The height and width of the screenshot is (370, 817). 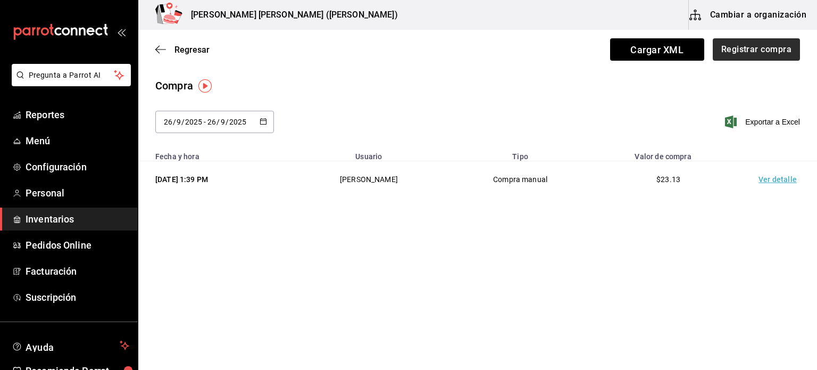 I want to click on div: Compra, so click(x=174, y=86).